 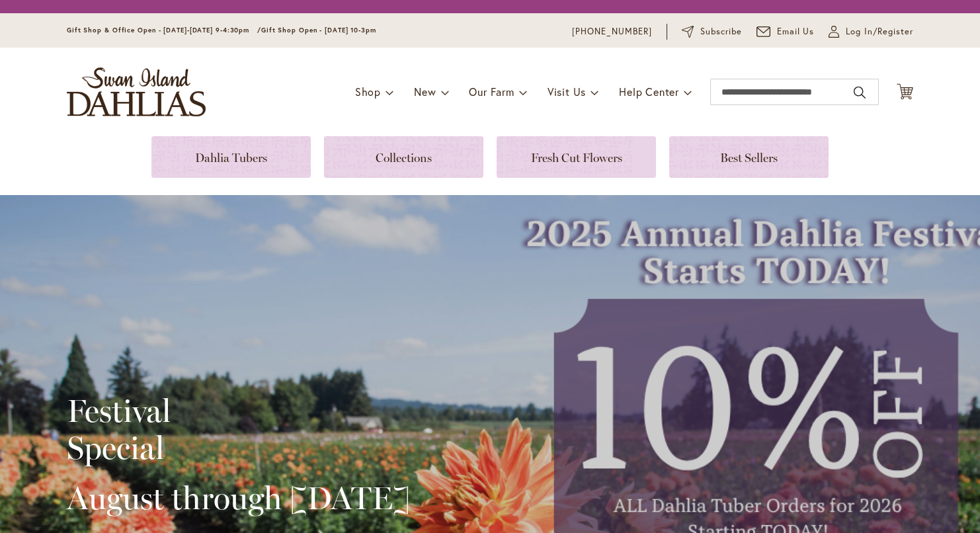 I want to click on a: Email Us, so click(x=786, y=31).